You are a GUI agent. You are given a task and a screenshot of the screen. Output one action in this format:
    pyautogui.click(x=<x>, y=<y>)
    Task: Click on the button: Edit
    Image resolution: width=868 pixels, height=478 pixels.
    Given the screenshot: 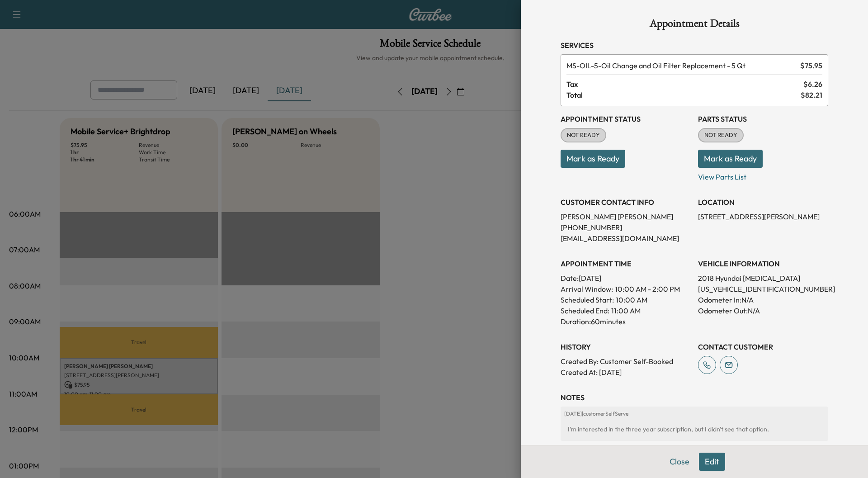 What is the action you would take?
    pyautogui.click(x=712, y=461)
    